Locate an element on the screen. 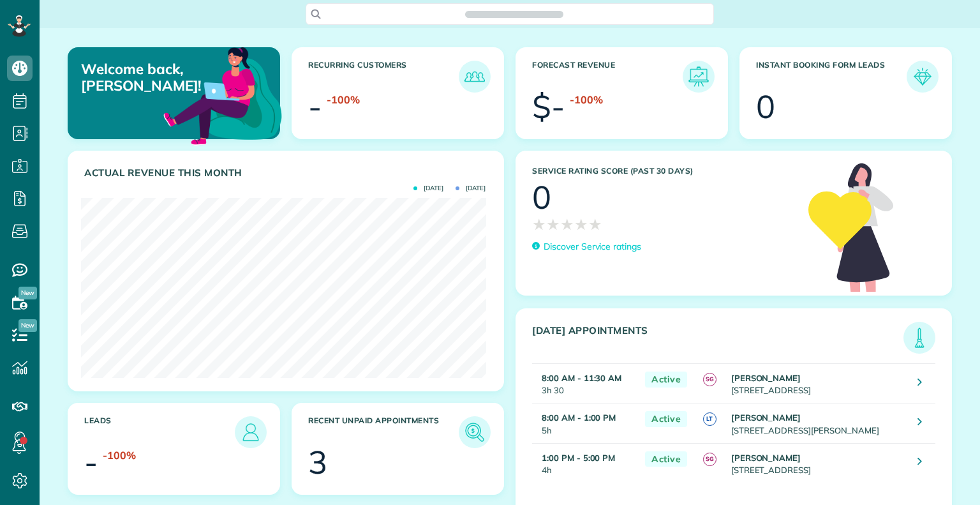 The height and width of the screenshot is (505, 980). img: icon_forecast_revenue-8c13a41c7ed35a8dcfafea3cbb826a0462acb37728057bba2d056411b612bbbe.png is located at coordinates (699, 77).